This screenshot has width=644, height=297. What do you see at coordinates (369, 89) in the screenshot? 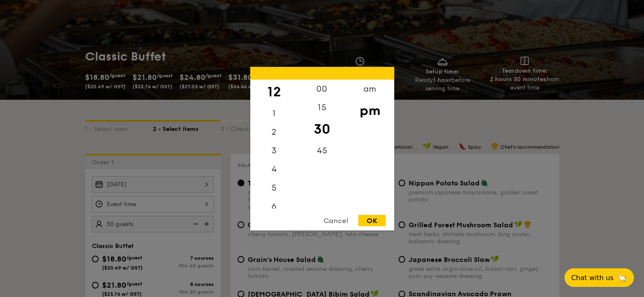
I see `div: am` at bounding box center [369, 89].